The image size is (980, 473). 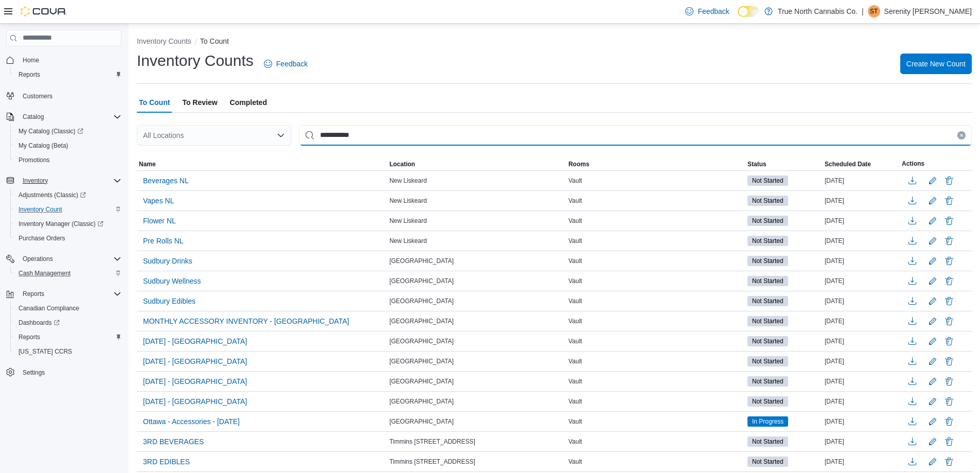 I want to click on span: ST, so click(x=874, y=11).